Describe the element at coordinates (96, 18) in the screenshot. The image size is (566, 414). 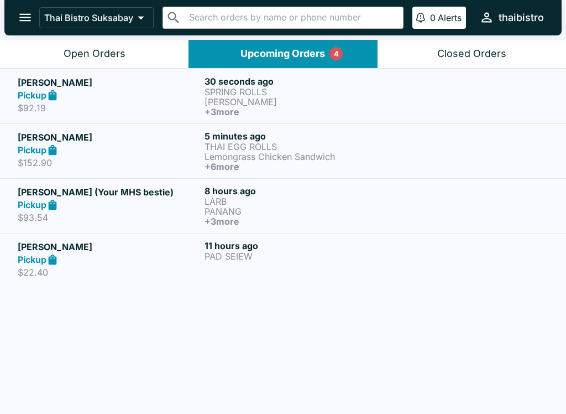
I see `button: Thai Bistro Suksabay` at that location.